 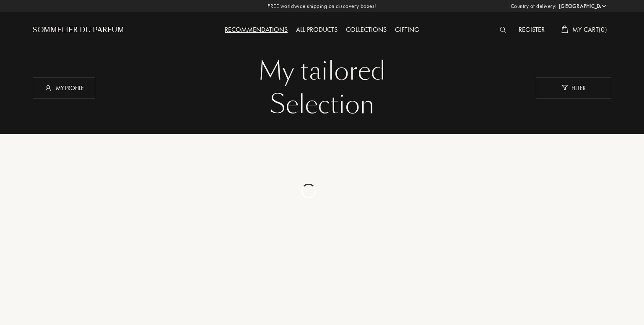 I want to click on img: profil_icn_w.svg, so click(x=48, y=88).